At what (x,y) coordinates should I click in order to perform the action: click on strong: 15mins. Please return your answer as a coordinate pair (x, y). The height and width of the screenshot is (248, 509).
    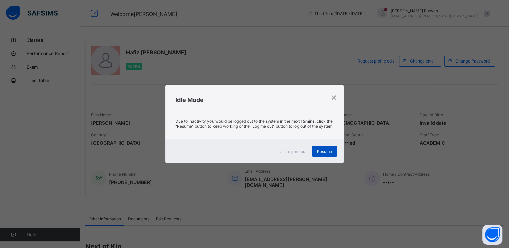
    Looking at the image, I should click on (308, 121).